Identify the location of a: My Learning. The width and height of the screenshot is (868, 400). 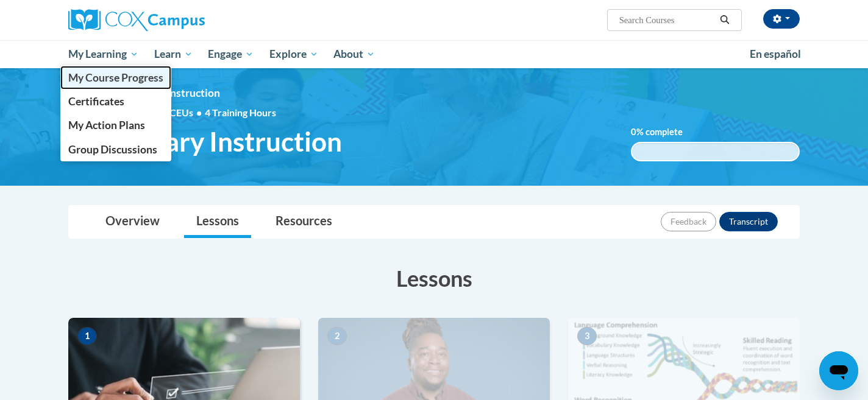
(103, 54).